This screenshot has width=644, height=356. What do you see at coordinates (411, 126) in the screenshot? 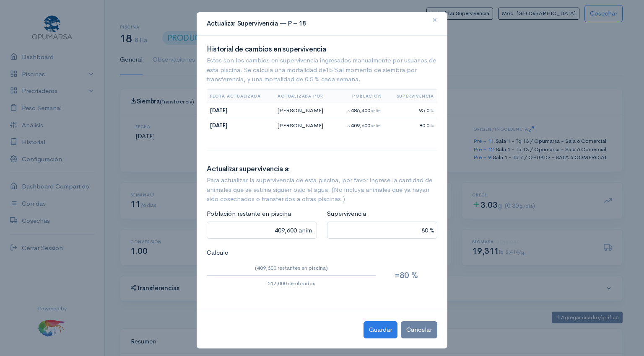
I see `td: 80.0` at bounding box center [411, 126].